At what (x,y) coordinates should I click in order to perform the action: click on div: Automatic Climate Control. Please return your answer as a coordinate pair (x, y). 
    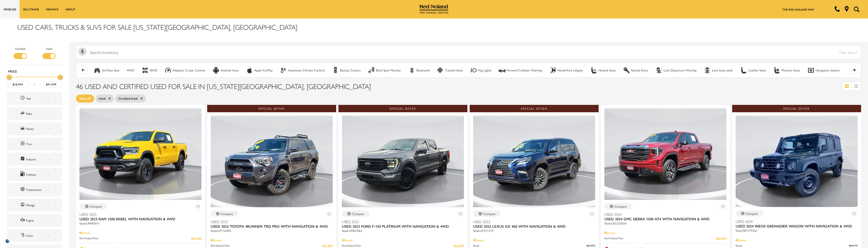
    Looking at the image, I should click on (306, 70).